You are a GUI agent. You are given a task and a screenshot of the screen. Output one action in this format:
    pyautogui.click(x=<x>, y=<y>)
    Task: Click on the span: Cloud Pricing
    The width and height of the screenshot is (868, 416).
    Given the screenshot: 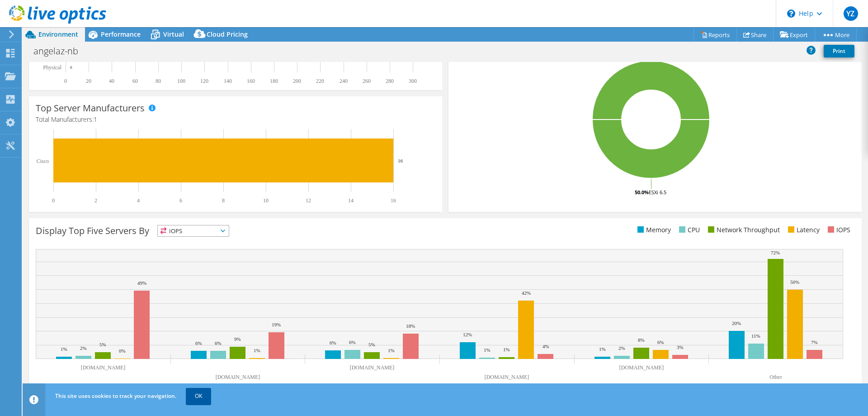 What is the action you would take?
    pyautogui.click(x=227, y=34)
    